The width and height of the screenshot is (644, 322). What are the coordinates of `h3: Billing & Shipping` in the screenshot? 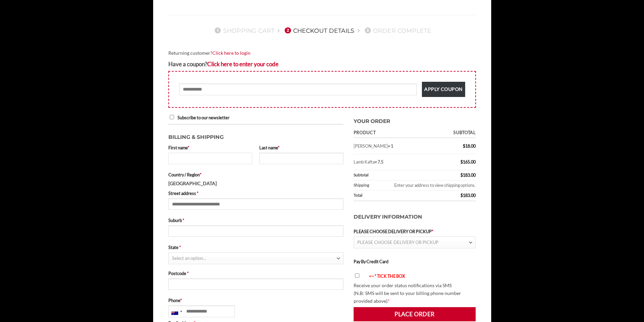 It's located at (256, 135).